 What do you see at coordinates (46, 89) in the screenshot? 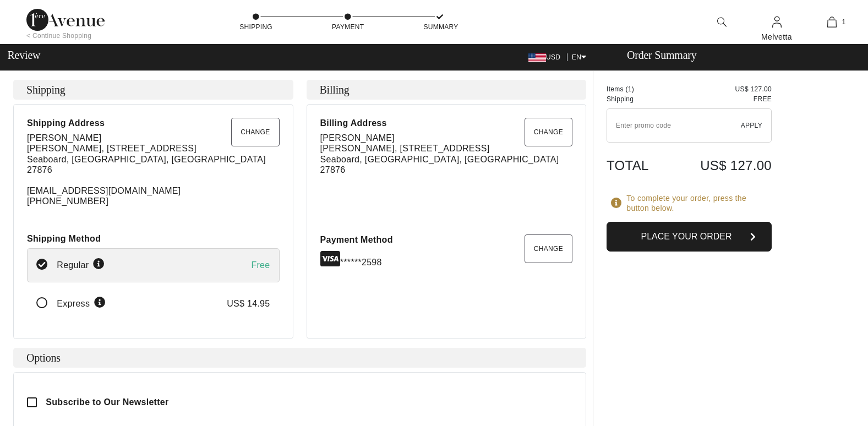
I see `span: Shipping` at bounding box center [46, 89].